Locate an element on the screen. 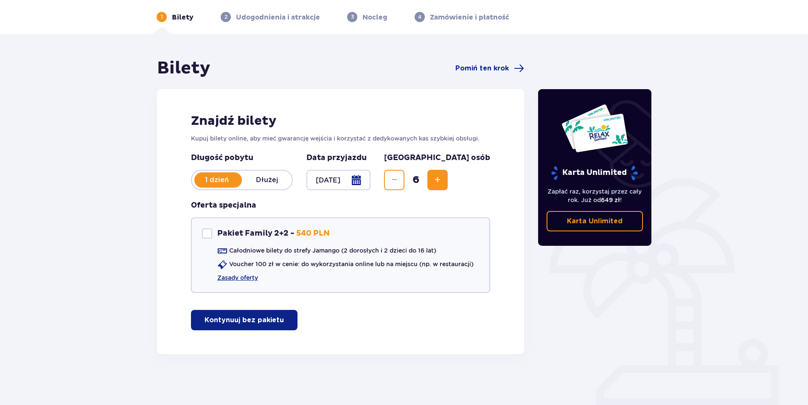 This screenshot has height=405, width=808. button: Zwiększ is located at coordinates (437, 180).